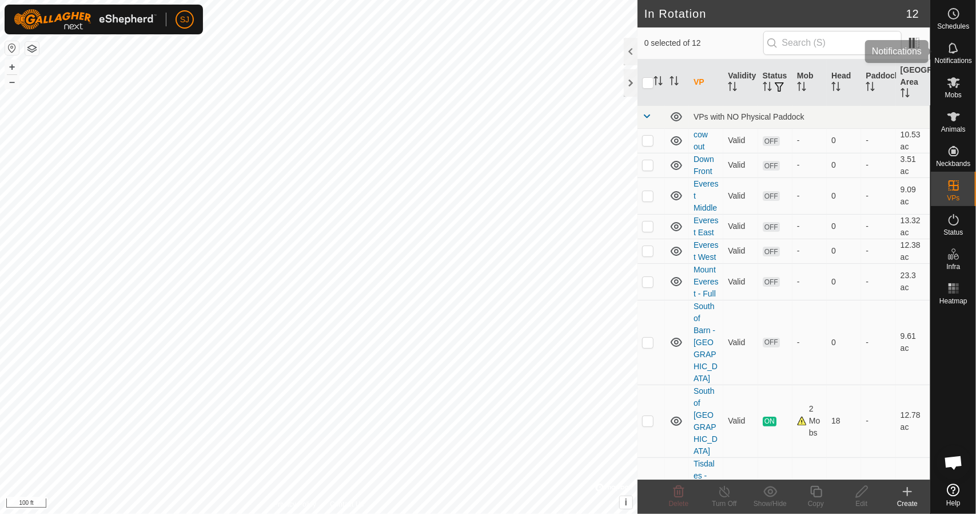  Describe the element at coordinates (844, 420) in the screenshot. I see `td: 18` at that location.